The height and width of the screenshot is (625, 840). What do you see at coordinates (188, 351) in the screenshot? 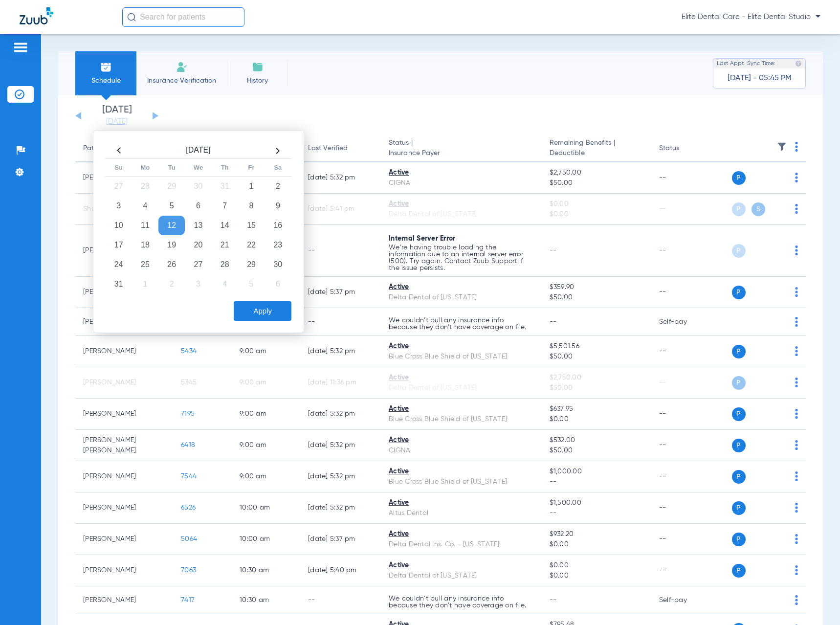
I see `span: 5434` at bounding box center [188, 351].